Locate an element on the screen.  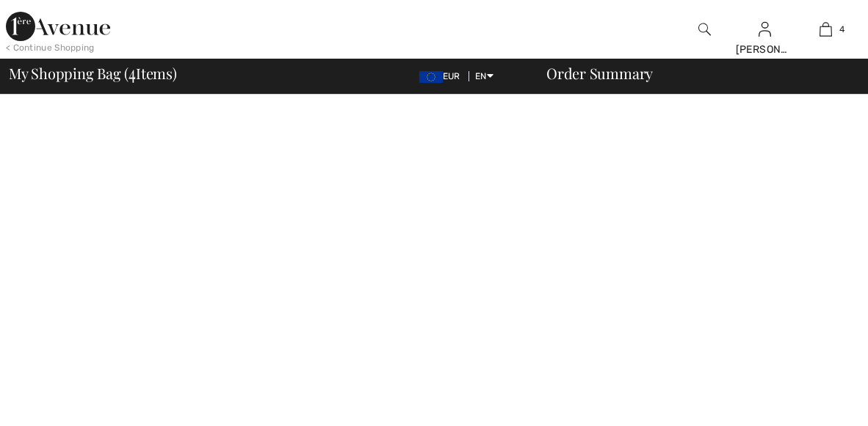
img: Euro is located at coordinates (431, 77).